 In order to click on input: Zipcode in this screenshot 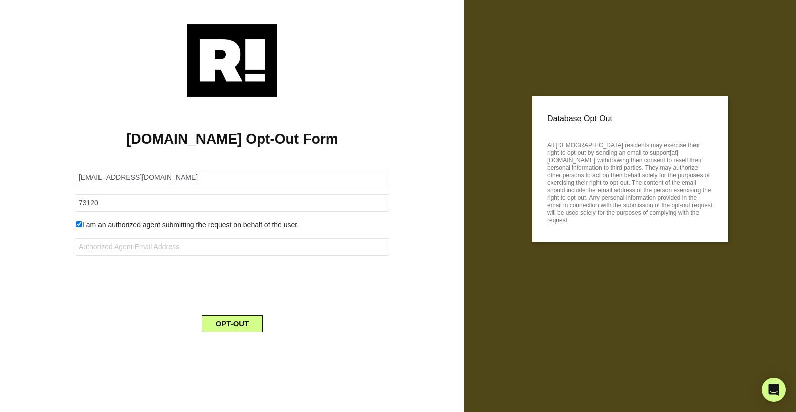, I will do `click(232, 203)`.